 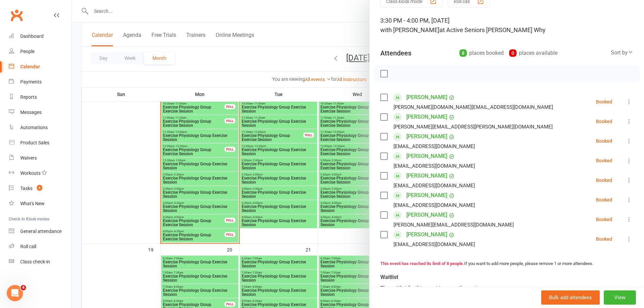 I want to click on a: What's New, so click(x=40, y=203).